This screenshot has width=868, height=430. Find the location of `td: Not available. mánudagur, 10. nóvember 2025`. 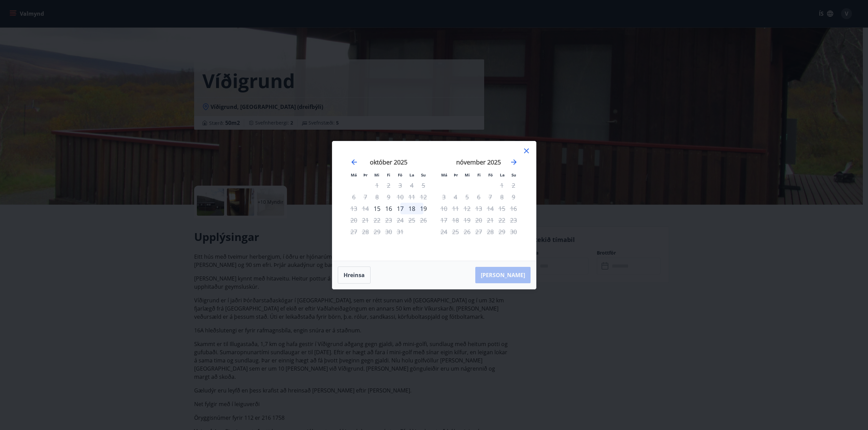

td: Not available. mánudagur, 10. nóvember 2025 is located at coordinates (444, 209).